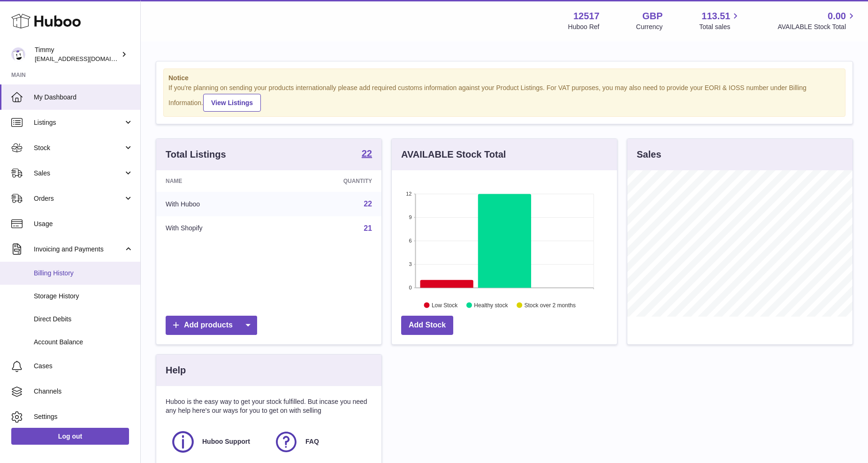  Describe the element at coordinates (84, 366) in the screenshot. I see `span: Cases` at that location.